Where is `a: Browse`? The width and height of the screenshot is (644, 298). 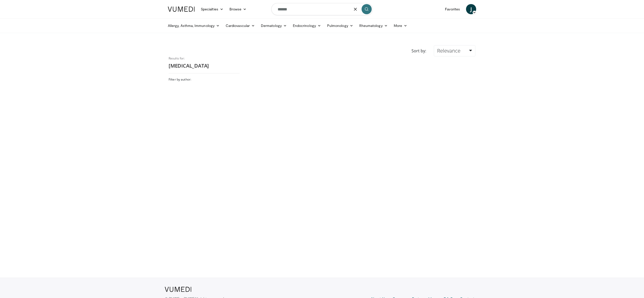
a: Browse is located at coordinates (238, 9).